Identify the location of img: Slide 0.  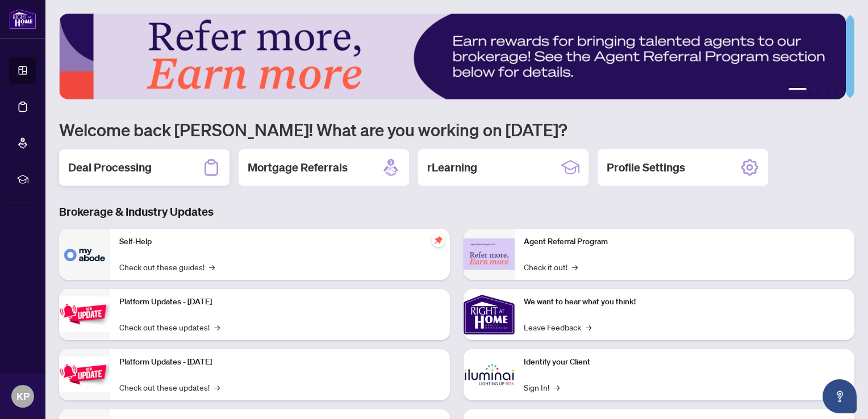
(452, 56).